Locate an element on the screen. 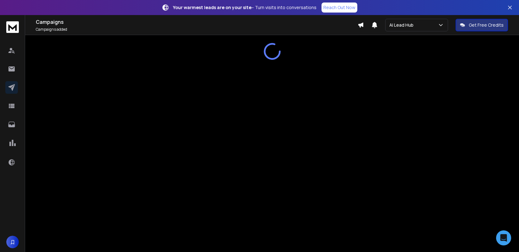 The image size is (519, 252). button: Д is located at coordinates (13, 242).